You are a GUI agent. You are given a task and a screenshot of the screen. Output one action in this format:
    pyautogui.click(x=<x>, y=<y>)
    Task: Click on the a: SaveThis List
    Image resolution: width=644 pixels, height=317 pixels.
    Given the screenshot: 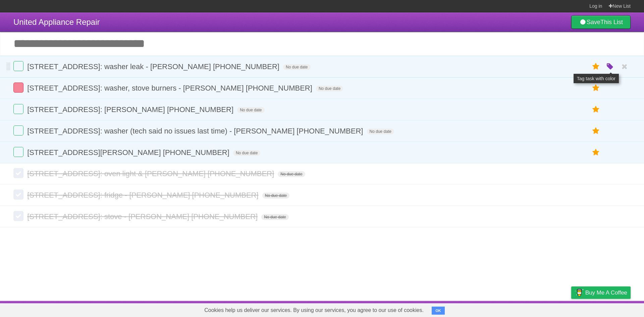 What is the action you would take?
    pyautogui.click(x=601, y=22)
    